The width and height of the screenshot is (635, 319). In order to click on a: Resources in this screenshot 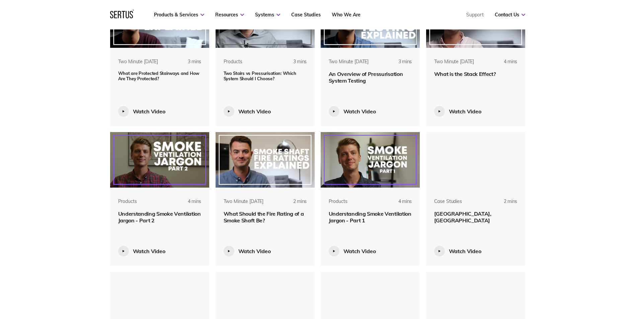, I will do `click(230, 15)`.